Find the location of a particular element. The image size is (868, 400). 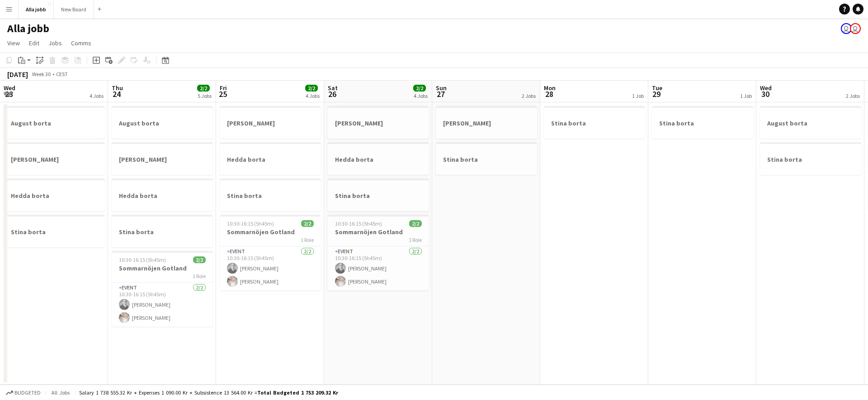

span: All jobs is located at coordinates (61, 392).